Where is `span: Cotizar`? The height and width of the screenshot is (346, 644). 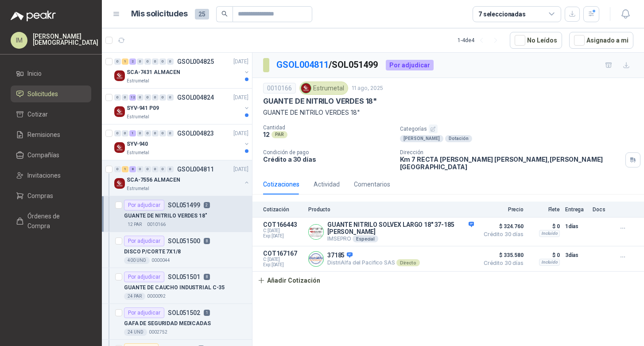
span: Cotizar is located at coordinates (38, 115).